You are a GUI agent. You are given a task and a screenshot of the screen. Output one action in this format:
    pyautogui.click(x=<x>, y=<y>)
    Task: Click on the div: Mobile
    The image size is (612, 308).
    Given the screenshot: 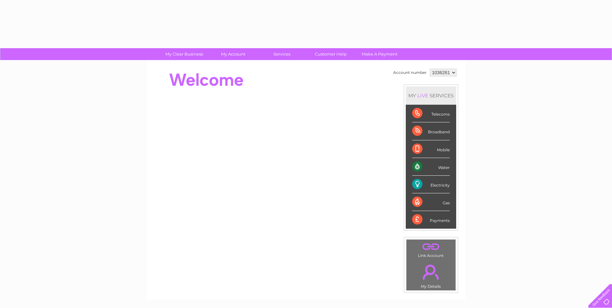 What is the action you would take?
    pyautogui.click(x=431, y=149)
    